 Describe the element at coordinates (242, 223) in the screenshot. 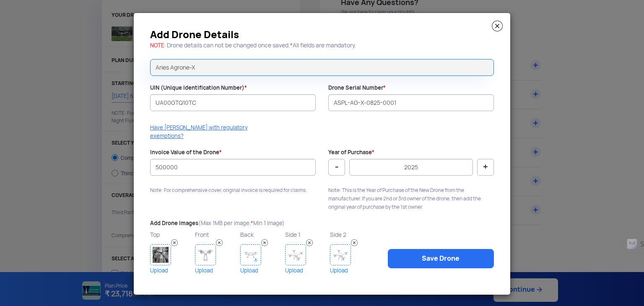

I see `span: (Max 1MB per image, Min 1 Image)` at that location.